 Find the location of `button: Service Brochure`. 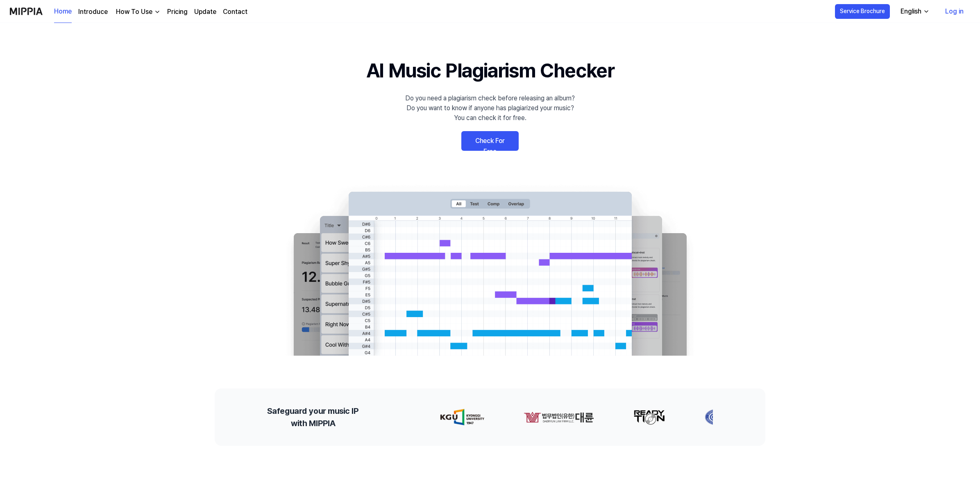

button: Service Brochure is located at coordinates (862, 11).